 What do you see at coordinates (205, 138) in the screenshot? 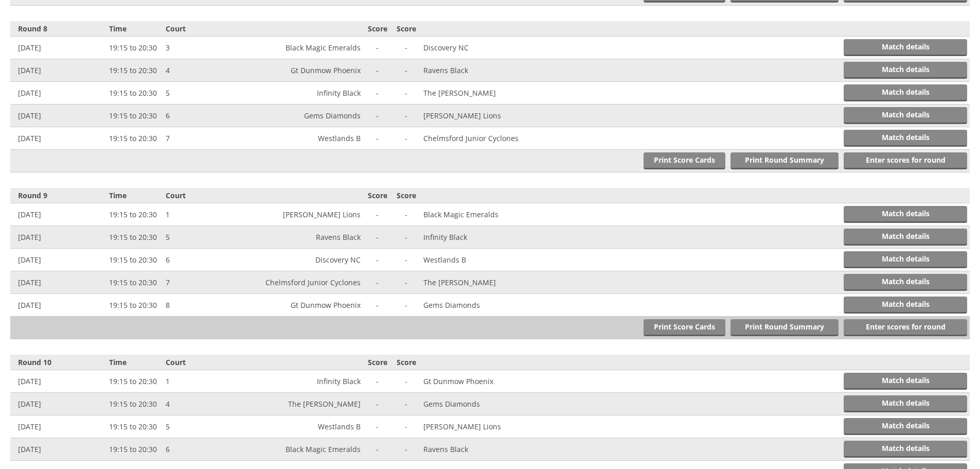
I see `td: 7` at bounding box center [205, 138].